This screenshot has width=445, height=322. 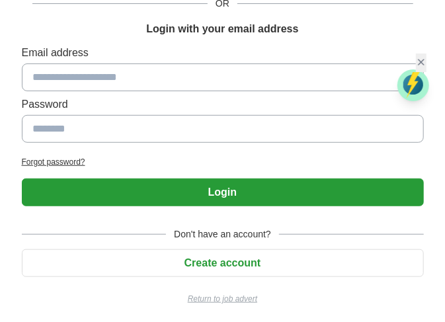 What do you see at coordinates (223, 263) in the screenshot?
I see `button: Create account` at bounding box center [223, 263].